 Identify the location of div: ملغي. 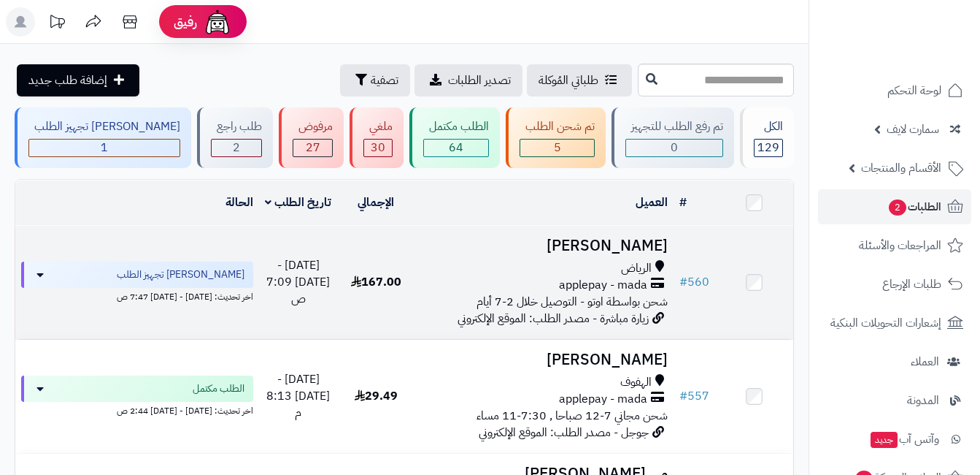
(378, 126).